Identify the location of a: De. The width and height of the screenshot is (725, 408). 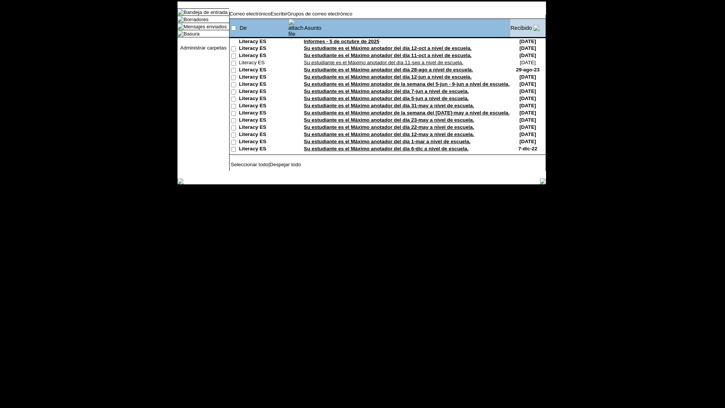
(243, 28).